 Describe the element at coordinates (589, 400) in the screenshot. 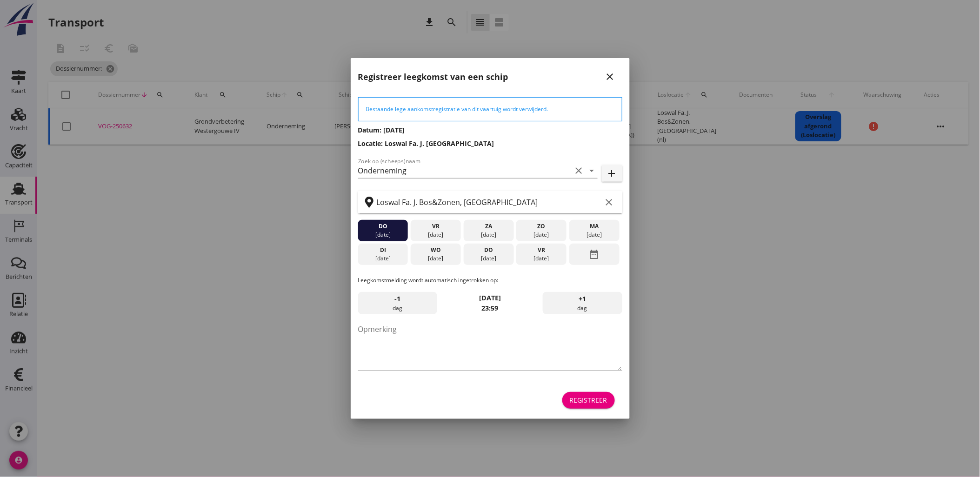

I see `button: Registreer` at that location.